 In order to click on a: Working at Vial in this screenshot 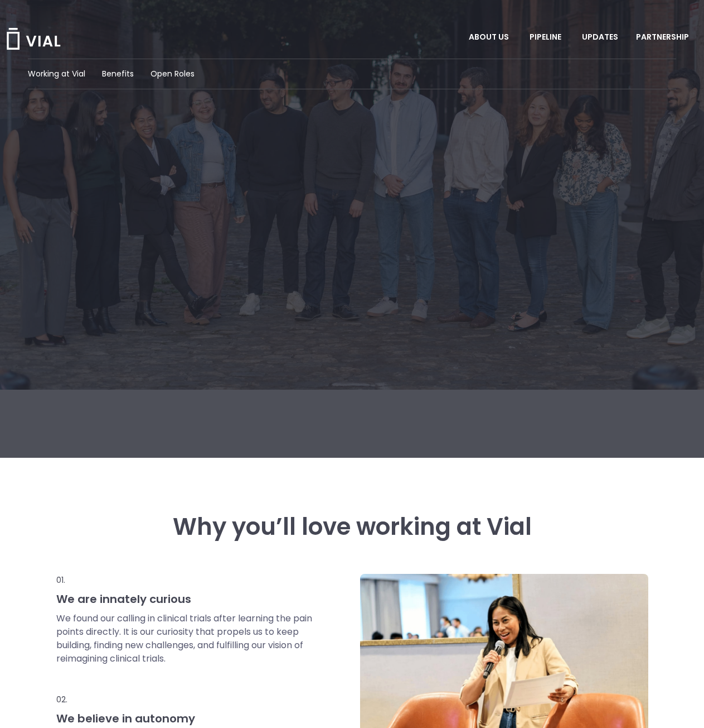, I will do `click(56, 73)`.